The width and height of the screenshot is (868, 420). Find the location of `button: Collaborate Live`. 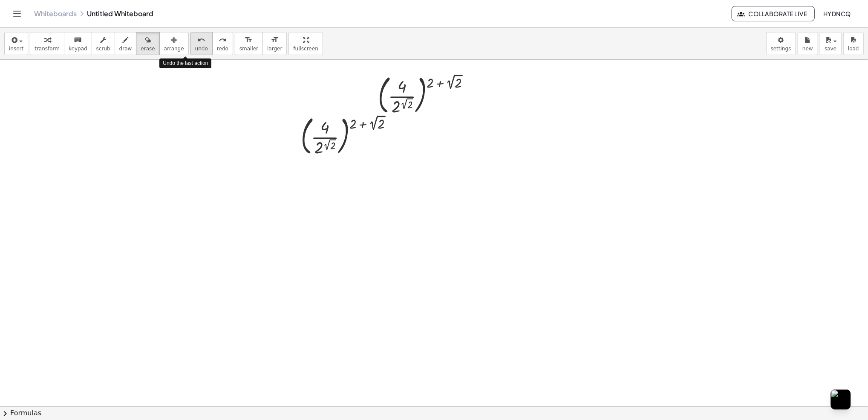

button: Collaborate Live is located at coordinates (773, 14).